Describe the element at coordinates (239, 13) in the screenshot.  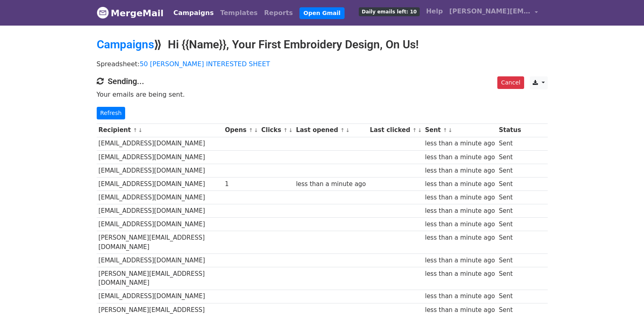
I see `a: Templates` at that location.